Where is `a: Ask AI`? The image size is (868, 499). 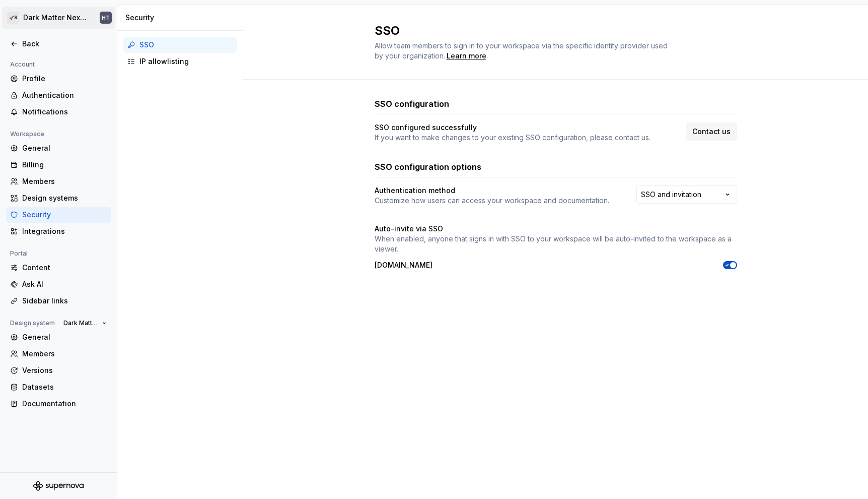
a: Ask AI is located at coordinates (58, 284).